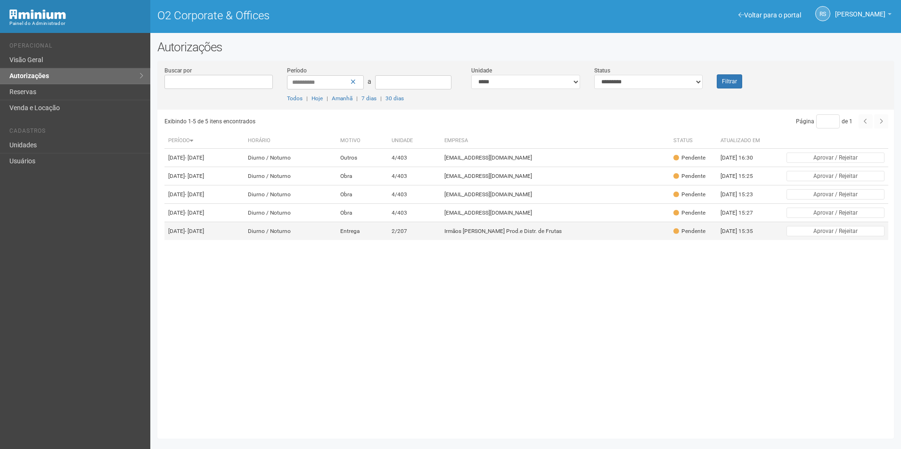  I want to click on td: Entrega, so click(362, 231).